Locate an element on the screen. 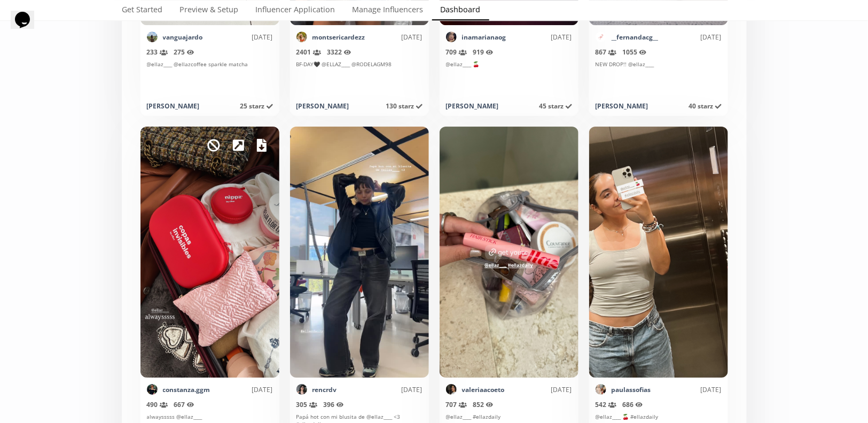 The width and height of the screenshot is (868, 423). span: 667 is located at coordinates (184, 404).